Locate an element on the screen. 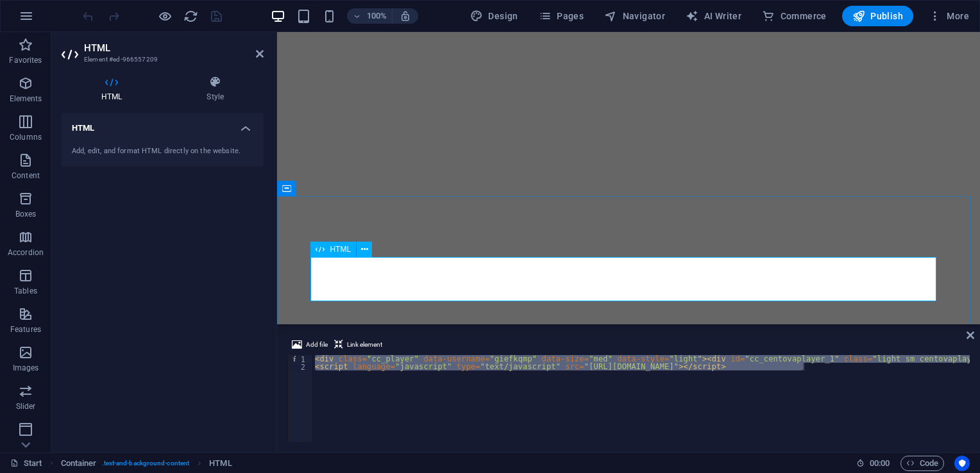  span: . text-and-background-content is located at coordinates (145, 463).